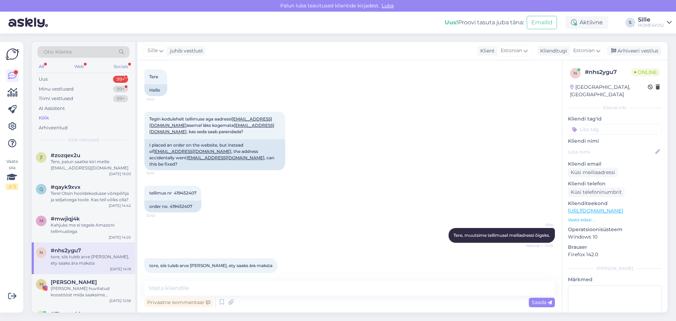 Image resolution: width=676 pixels, height=321 pixels. Describe the element at coordinates (614, 164) in the screenshot. I see `p: Kliendi email` at that location.